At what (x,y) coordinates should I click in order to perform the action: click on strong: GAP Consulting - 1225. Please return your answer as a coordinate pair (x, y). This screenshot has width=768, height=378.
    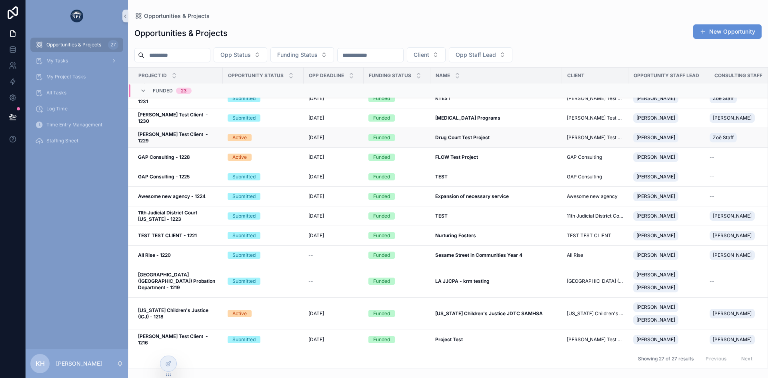
    Looking at the image, I should click on (164, 176).